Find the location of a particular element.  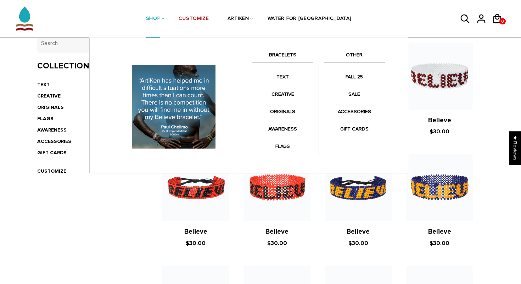

a: SALE is located at coordinates (354, 94).